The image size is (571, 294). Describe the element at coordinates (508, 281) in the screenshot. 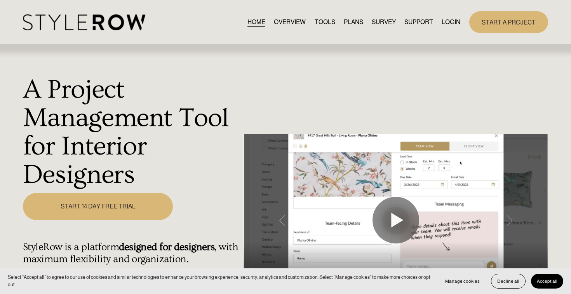

I see `span: Decline all` at that location.